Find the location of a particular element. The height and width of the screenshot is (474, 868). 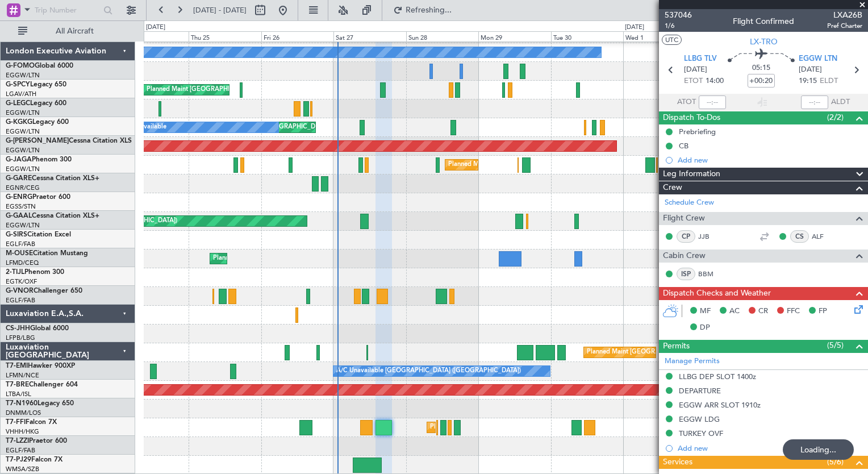

a: G-FOMOGlobal 6000 is located at coordinates (39, 66).